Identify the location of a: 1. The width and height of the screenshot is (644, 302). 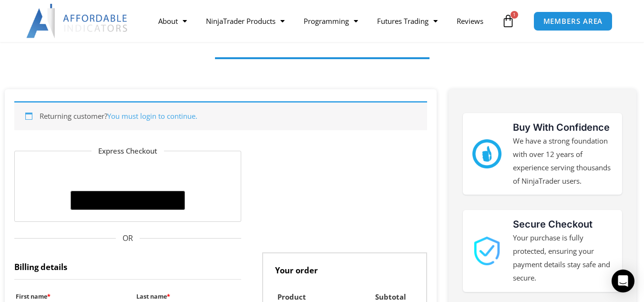
(508, 21).